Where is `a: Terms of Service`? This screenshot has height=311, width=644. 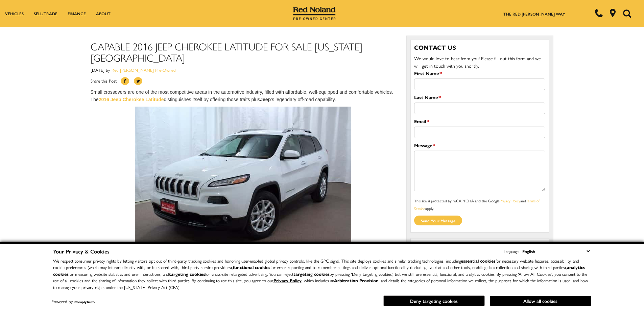
a: Terms of Service is located at coordinates (477, 204).